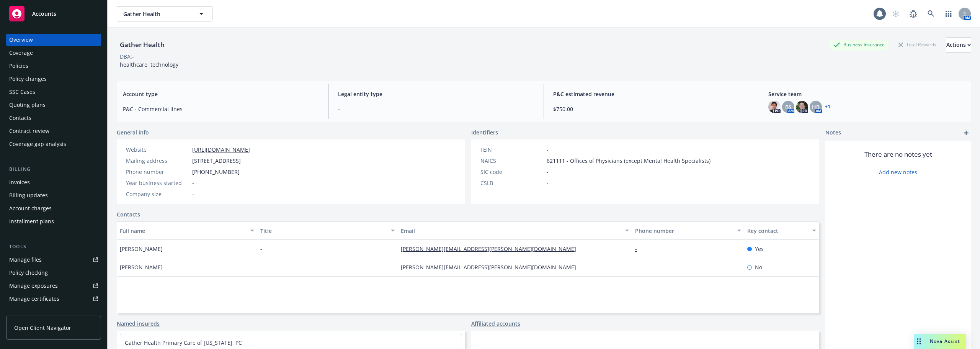 The width and height of the screenshot is (980, 349). Describe the element at coordinates (323, 231) in the screenshot. I see `div: Title` at that location.